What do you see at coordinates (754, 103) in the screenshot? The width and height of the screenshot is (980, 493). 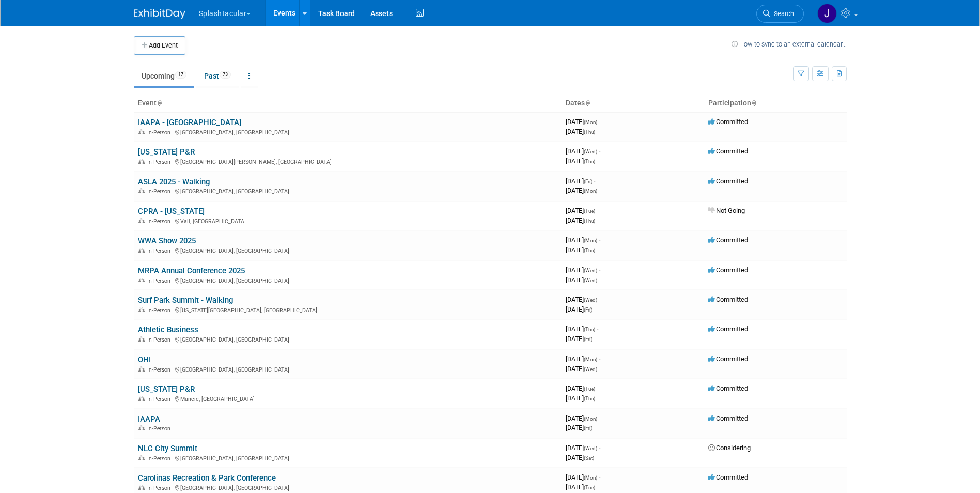 I see `a: Sort by Participation Type` at bounding box center [754, 103].